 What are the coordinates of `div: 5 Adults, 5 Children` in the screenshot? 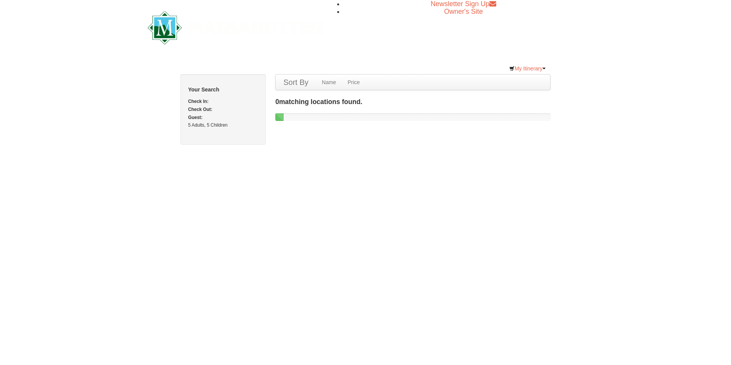 It's located at (223, 125).